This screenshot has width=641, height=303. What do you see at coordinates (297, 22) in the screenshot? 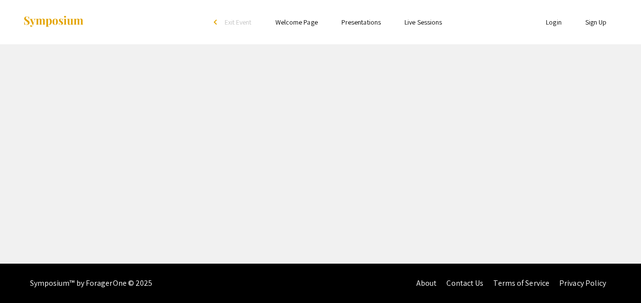
I see `a: Welcome Page` at bounding box center [297, 22].